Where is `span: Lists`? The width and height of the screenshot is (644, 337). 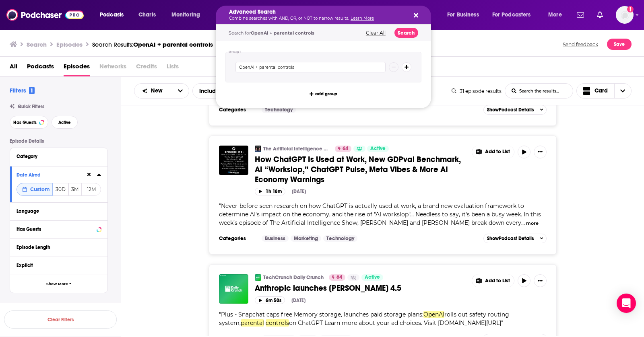 span: Lists is located at coordinates (172, 68).